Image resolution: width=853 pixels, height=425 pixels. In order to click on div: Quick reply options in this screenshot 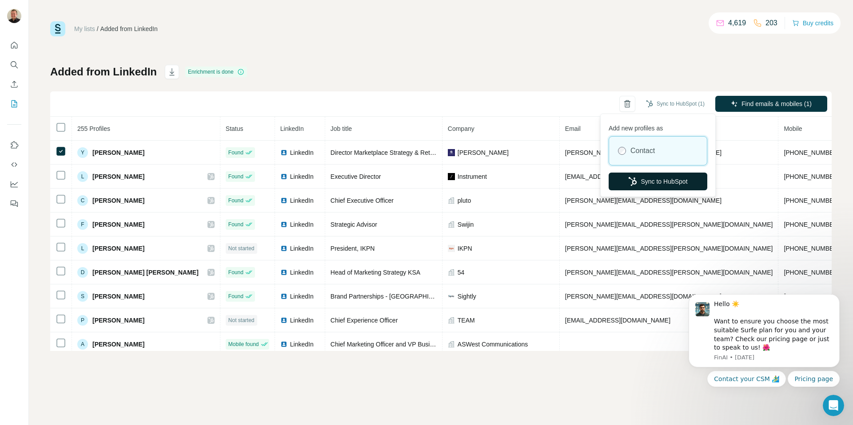, I will do `click(89, 114)`.